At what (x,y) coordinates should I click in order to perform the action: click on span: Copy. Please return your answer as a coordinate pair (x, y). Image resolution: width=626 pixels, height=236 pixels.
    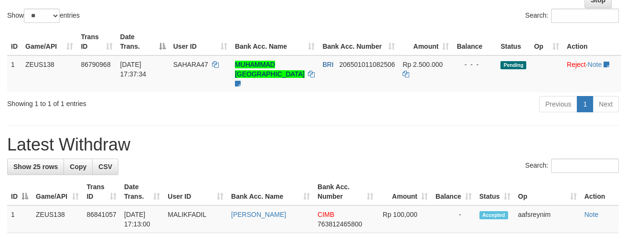
    Looking at the image, I should click on (78, 167).